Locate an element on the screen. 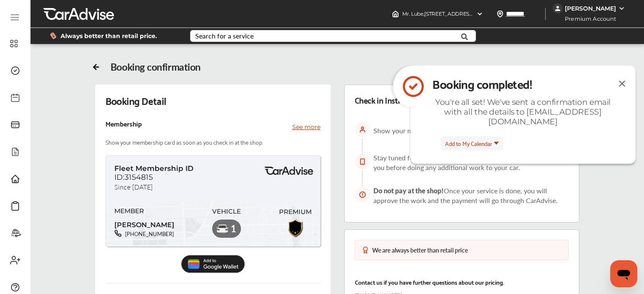  img: dollor_label_vector.a70140d1.svg is located at coordinates (53, 35).